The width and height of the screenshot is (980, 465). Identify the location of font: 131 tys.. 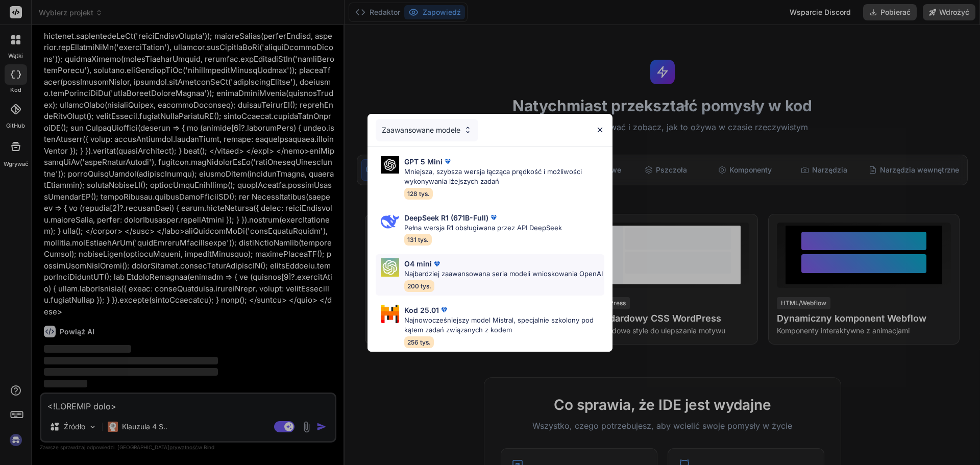
(418, 239).